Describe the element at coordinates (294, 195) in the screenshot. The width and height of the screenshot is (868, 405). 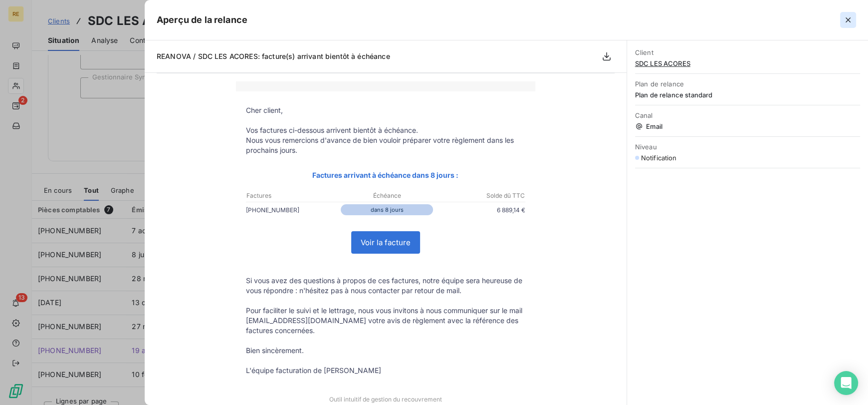
I see `p: Factures` at that location.